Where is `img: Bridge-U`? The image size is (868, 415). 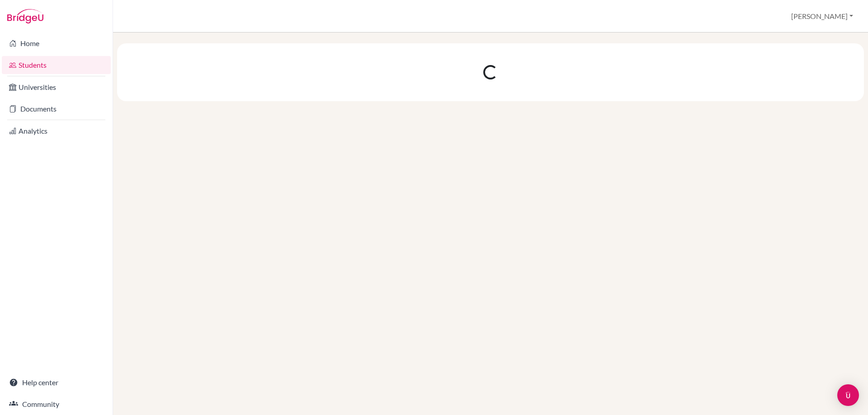
img: Bridge-U is located at coordinates (26, 17).